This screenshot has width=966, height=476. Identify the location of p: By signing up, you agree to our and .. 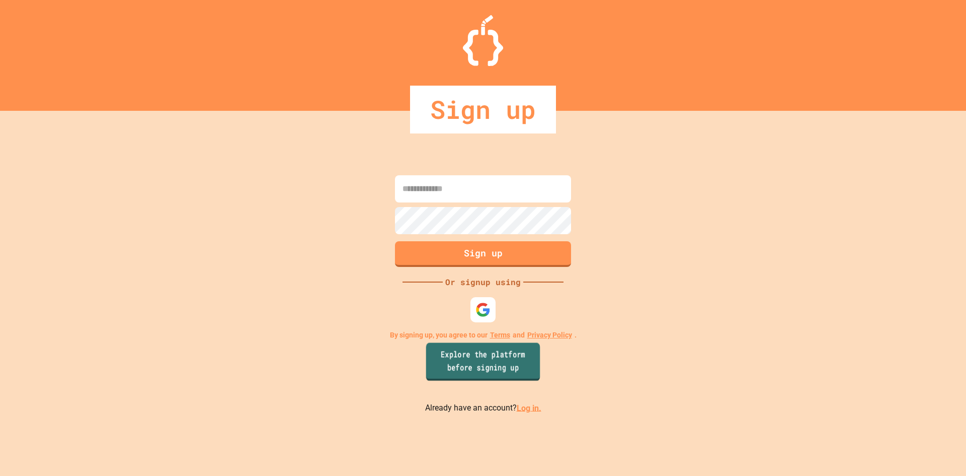
(483, 335).